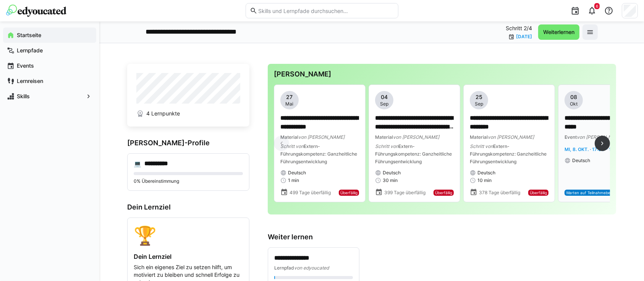 This screenshot has width=644, height=281. Describe the element at coordinates (574, 97) in the screenshot. I see `span: 08` at that location.